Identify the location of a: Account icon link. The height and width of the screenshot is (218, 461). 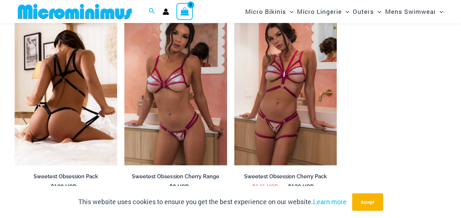
(166, 12).